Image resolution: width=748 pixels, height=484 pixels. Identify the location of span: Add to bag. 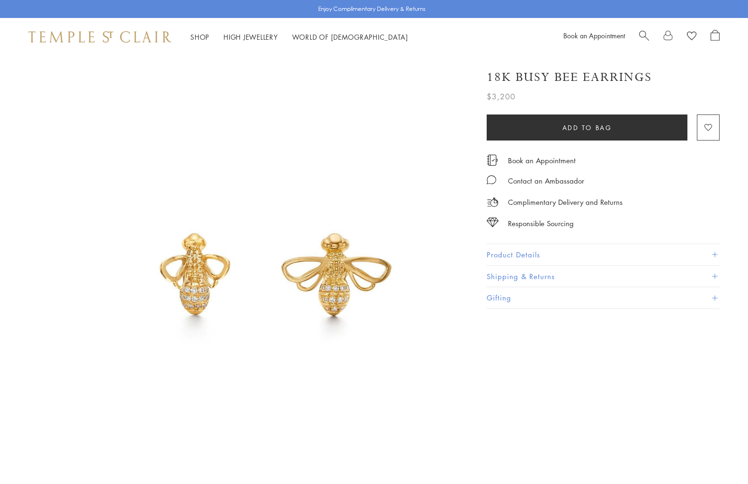
(587, 128).